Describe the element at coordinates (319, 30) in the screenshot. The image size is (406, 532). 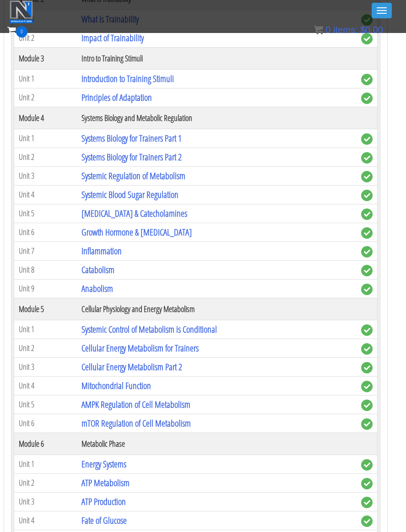
I see `img: icon11.png` at that location.